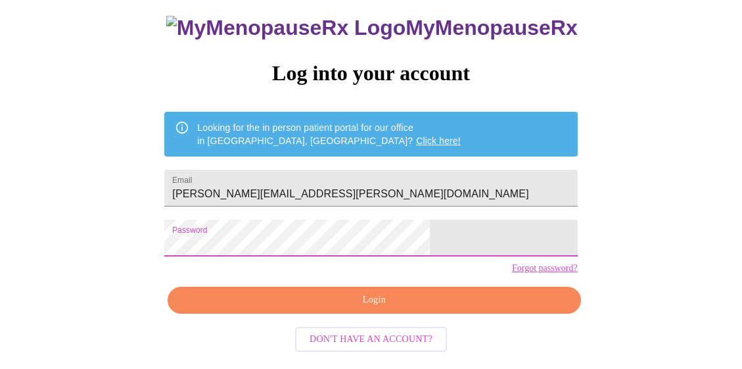 The width and height of the screenshot is (742, 369). I want to click on a: Forgot password?, so click(545, 268).